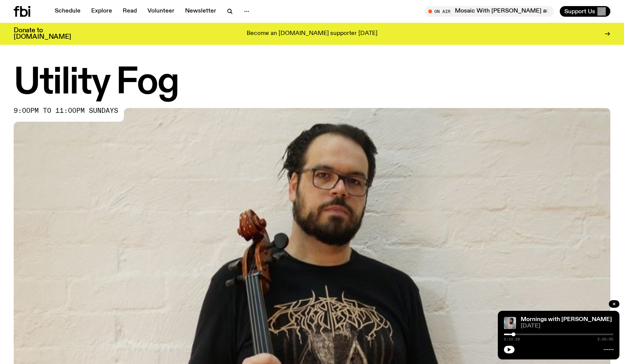 This screenshot has height=364, width=624. Describe the element at coordinates (312, 83) in the screenshot. I see `h1: Utility Fog` at that location.